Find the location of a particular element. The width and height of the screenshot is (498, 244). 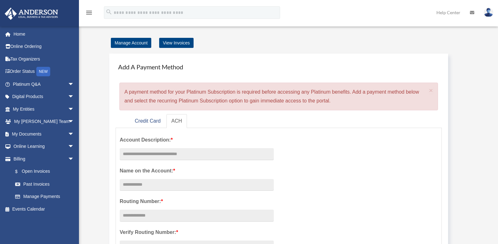

label: Routing Number: is located at coordinates (197, 202).